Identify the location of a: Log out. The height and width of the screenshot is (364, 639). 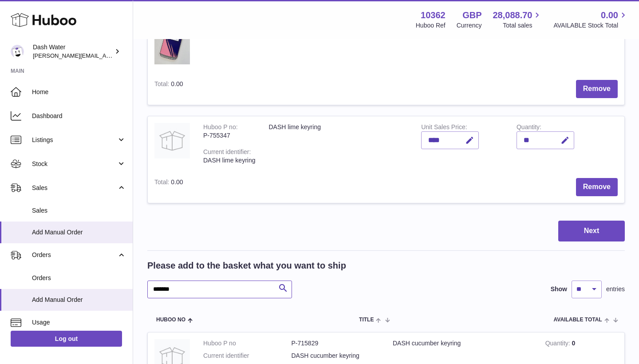
(66, 338).